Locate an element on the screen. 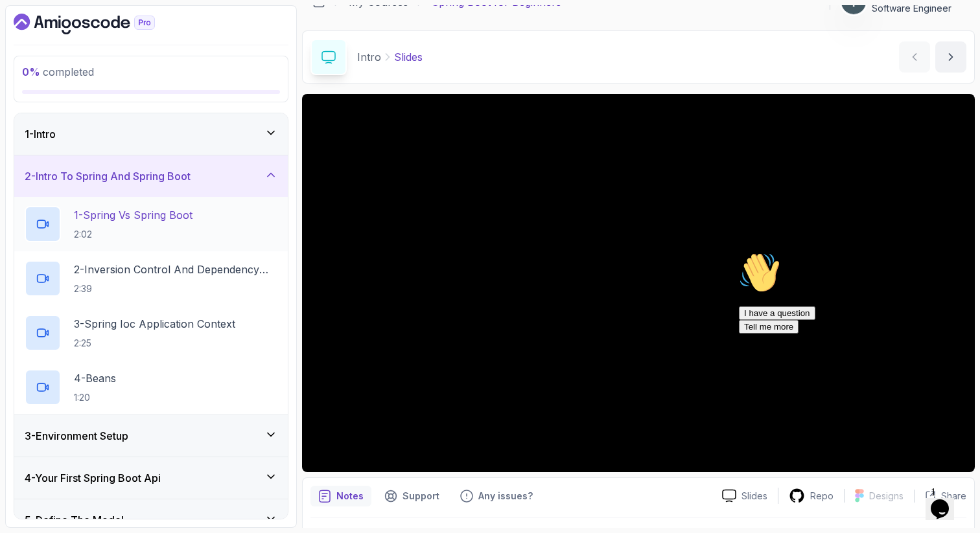 The image size is (980, 533). button: 1-Spring Vs Spring Boot2:02 is located at coordinates (151, 224).